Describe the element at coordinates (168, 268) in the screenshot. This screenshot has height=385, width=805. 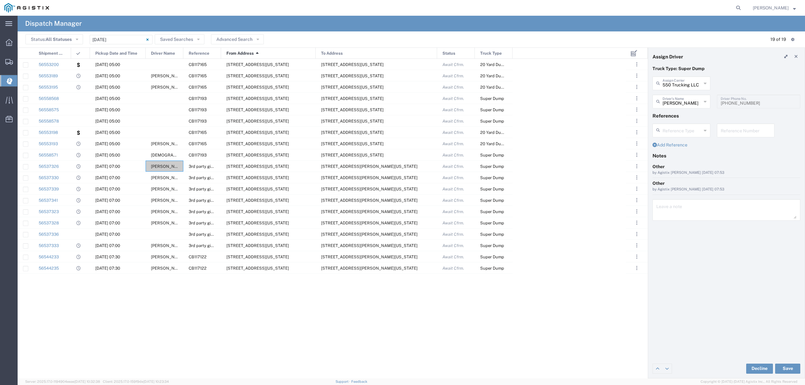
I see `span: Randy Streiff` at that location.